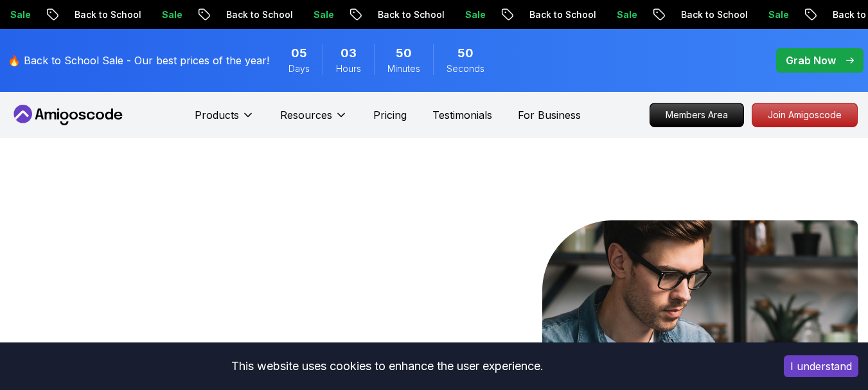  What do you see at coordinates (390, 115) in the screenshot?
I see `p: Pricing` at bounding box center [390, 115].